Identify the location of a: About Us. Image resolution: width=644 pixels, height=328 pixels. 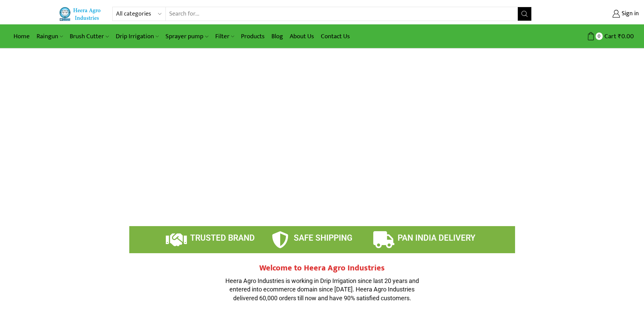
(302, 37).